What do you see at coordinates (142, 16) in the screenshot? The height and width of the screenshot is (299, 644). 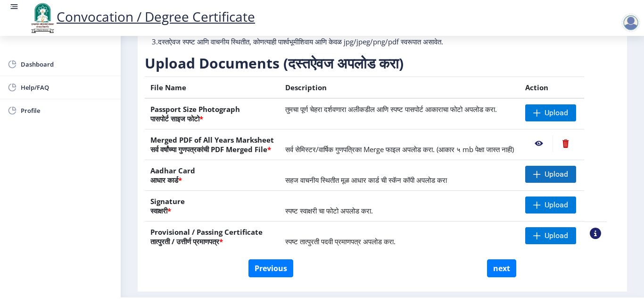 I see `a: Convocation / Degree Certificate` at bounding box center [142, 16].